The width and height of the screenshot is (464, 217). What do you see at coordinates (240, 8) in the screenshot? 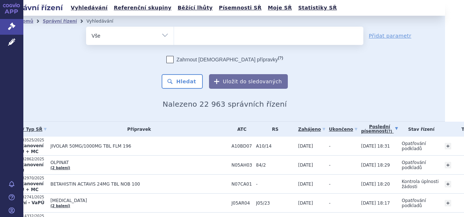
I see `a: Písemnosti SŘ` at bounding box center [240, 8].